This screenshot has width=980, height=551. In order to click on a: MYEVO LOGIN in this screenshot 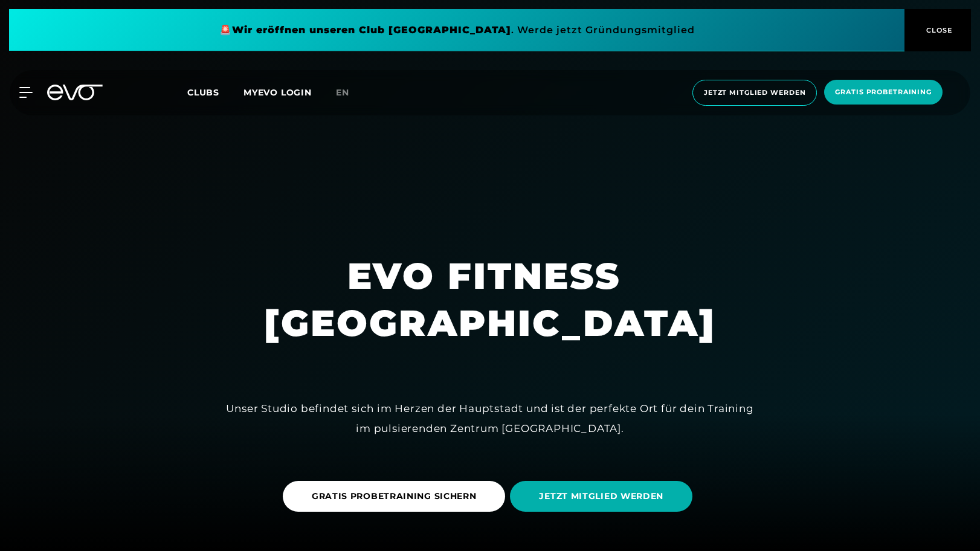, I will do `click(277, 92)`.